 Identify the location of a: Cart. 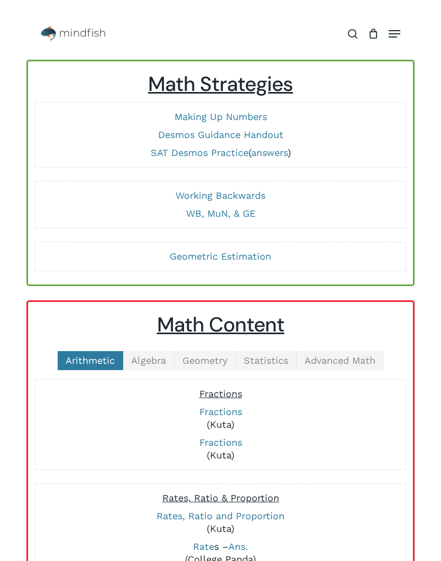
(373, 34).